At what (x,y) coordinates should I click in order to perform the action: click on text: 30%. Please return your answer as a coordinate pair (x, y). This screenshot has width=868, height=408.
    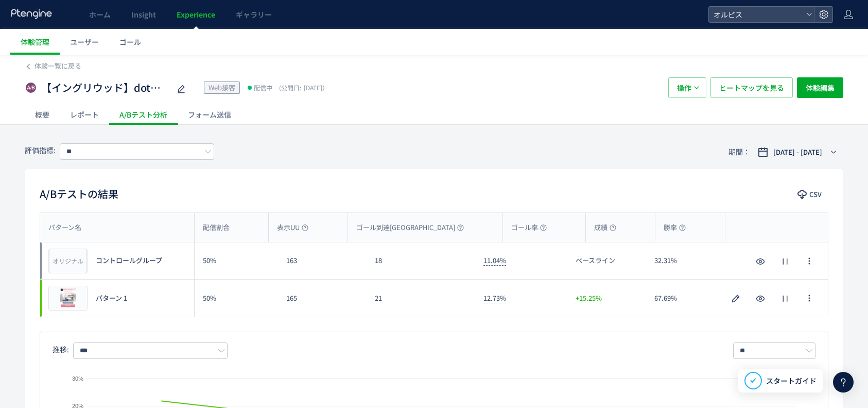
    Looking at the image, I should click on (78, 378).